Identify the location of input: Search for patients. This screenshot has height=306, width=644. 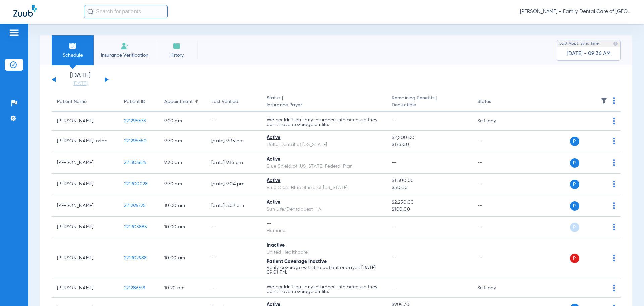
(126, 12).